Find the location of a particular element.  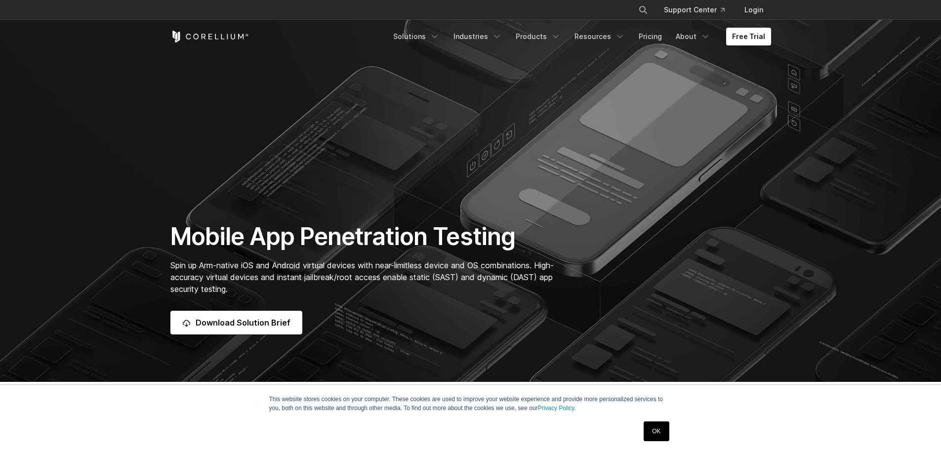

a: Login is located at coordinates (754, 10).